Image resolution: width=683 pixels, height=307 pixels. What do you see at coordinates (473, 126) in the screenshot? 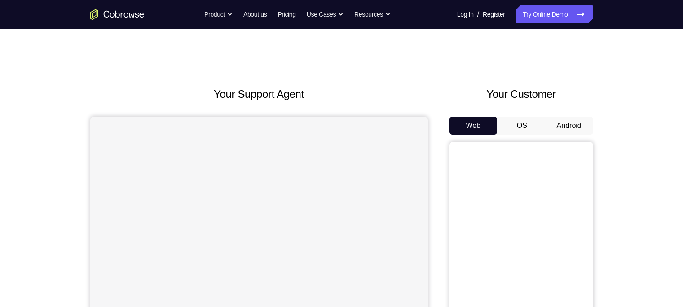
I see `button: Web` at bounding box center [473, 126].